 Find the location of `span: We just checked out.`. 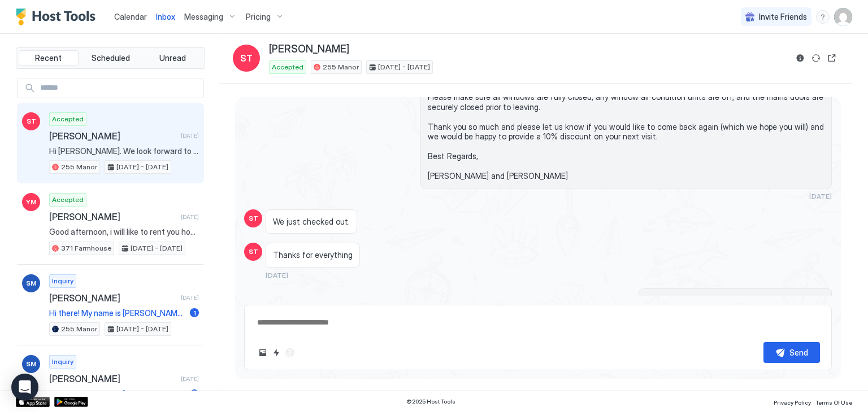

span: We just checked out. is located at coordinates (312, 222).